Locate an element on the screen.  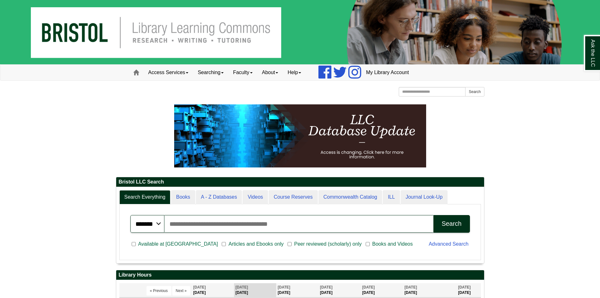
button: « Previous is located at coordinates (159, 291).